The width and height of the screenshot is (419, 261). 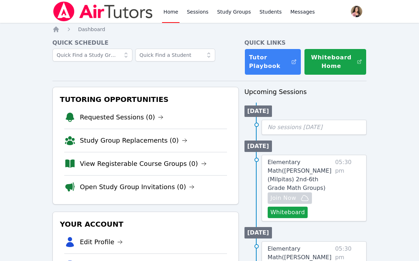 I want to click on nav: Breadcrumb, so click(x=210, y=29).